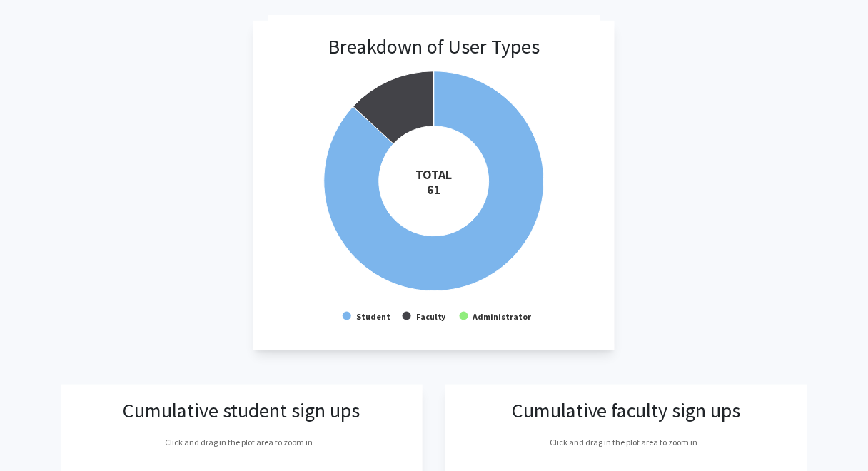 Image resolution: width=868 pixels, height=471 pixels. I want to click on tspan: TOTAL 61, so click(433, 182).